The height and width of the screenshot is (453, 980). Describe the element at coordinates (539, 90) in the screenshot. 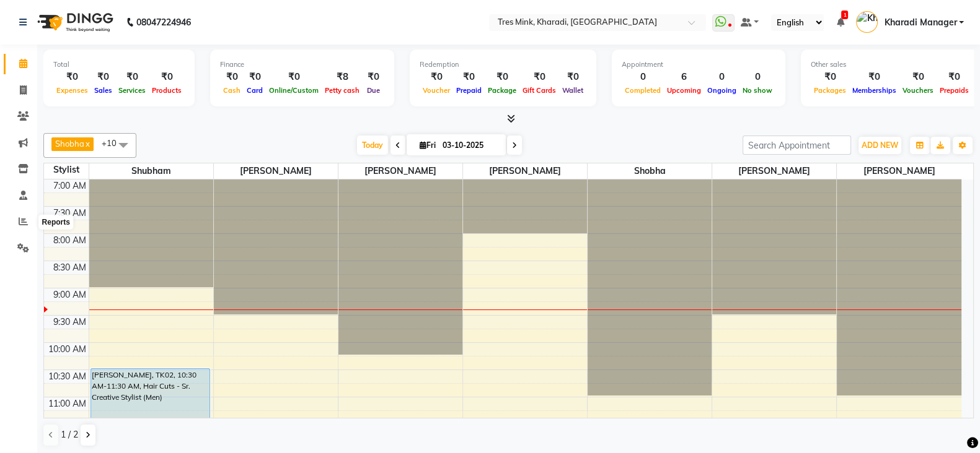

I see `span: Gift Cards` at that location.